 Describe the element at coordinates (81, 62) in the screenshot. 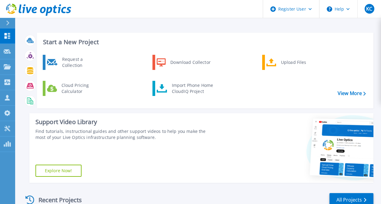

I see `div: Request a Collection` at that location.